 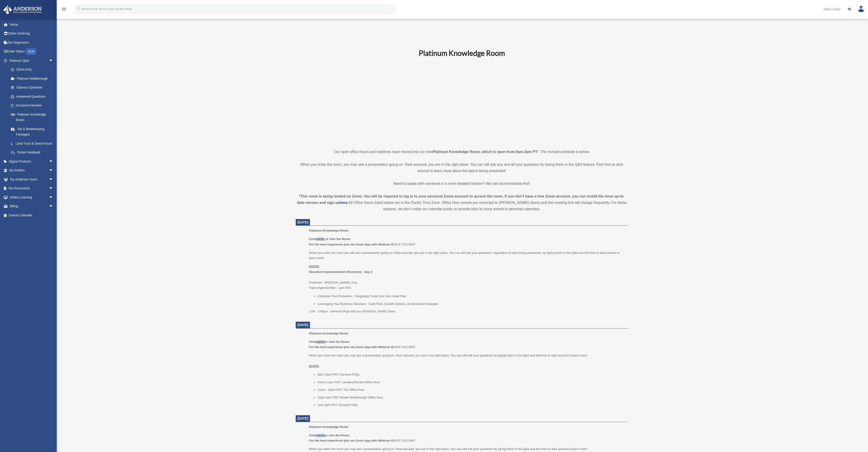 I want to click on li: Leveraging Your Business Structure: Cash Flow, Growth Options, & Advanced Strategies, so click(x=471, y=304).